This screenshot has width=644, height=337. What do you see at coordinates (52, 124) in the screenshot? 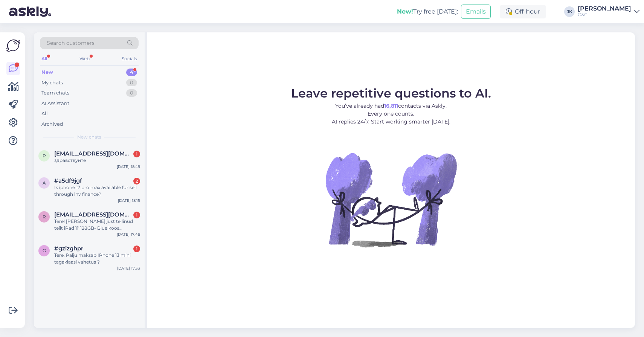
I see `div: Archived` at bounding box center [52, 124].